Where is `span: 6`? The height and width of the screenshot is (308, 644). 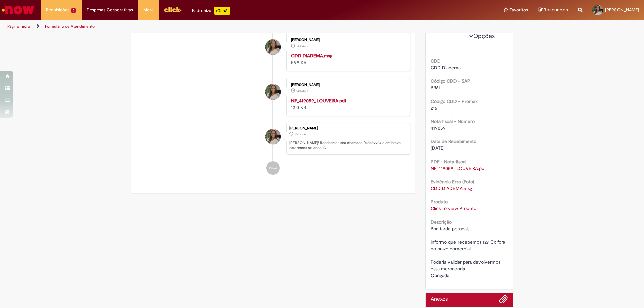
span: 6 is located at coordinates (73, 10).